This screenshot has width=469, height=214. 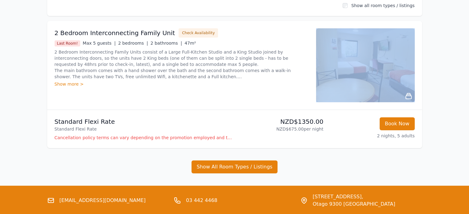 What do you see at coordinates (182, 84) in the screenshot?
I see `div: Show more >` at bounding box center [182, 84].